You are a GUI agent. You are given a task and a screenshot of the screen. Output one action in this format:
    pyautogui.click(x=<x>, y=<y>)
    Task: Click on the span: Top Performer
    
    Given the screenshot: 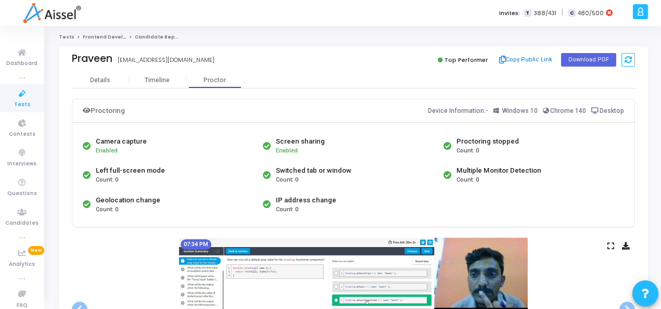 What is the action you would take?
    pyautogui.click(x=466, y=60)
    